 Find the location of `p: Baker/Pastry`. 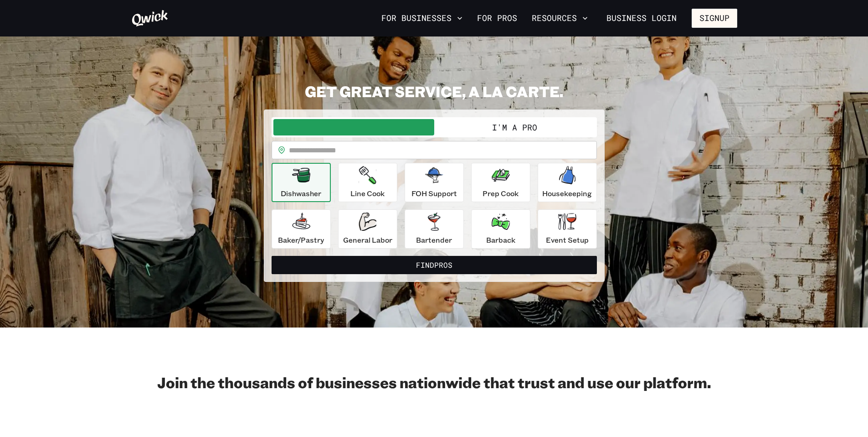

p: Baker/Pastry is located at coordinates (301, 240).